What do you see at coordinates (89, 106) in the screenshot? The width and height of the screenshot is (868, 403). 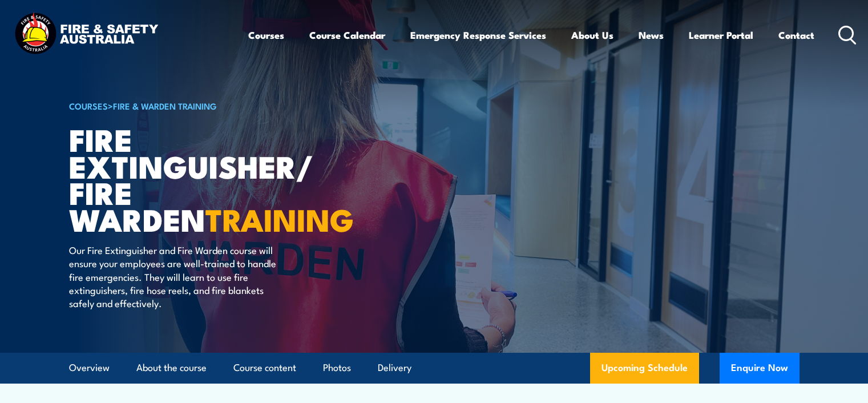 I see `a: COURSES` at bounding box center [89, 106].